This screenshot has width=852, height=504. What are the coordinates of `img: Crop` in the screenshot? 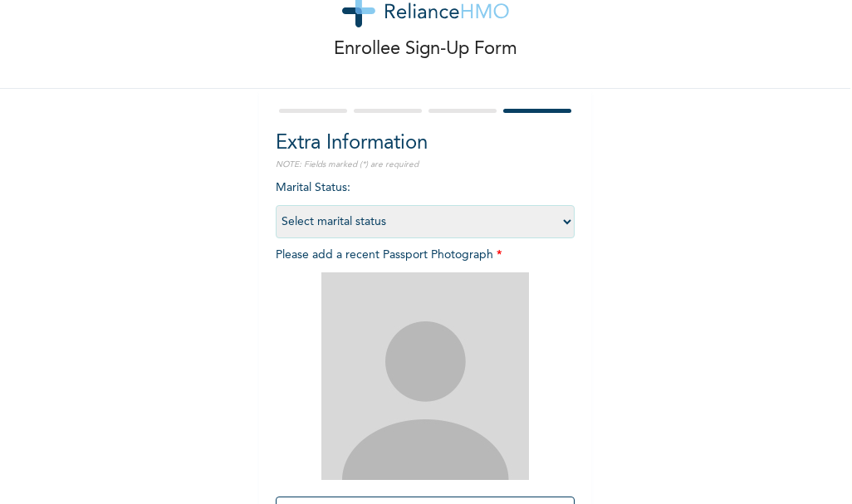 It's located at (425, 376).